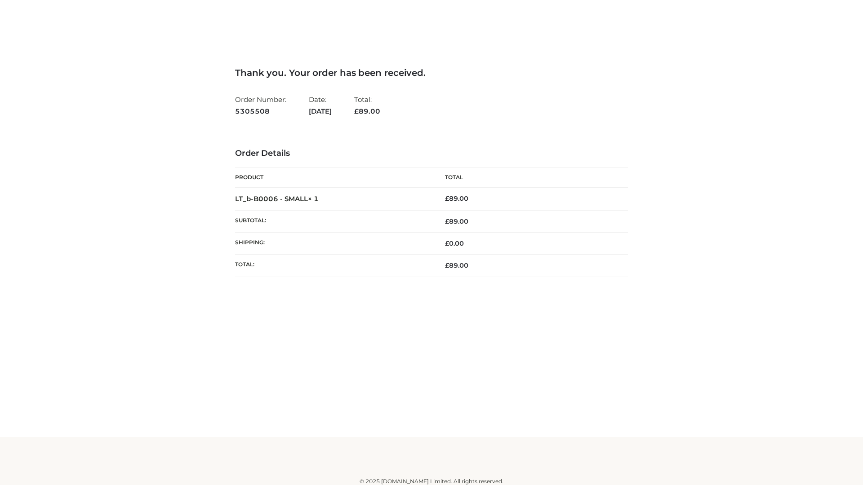 The image size is (863, 485). Describe the element at coordinates (454, 243) in the screenshot. I see `bdi: 0.00` at that location.